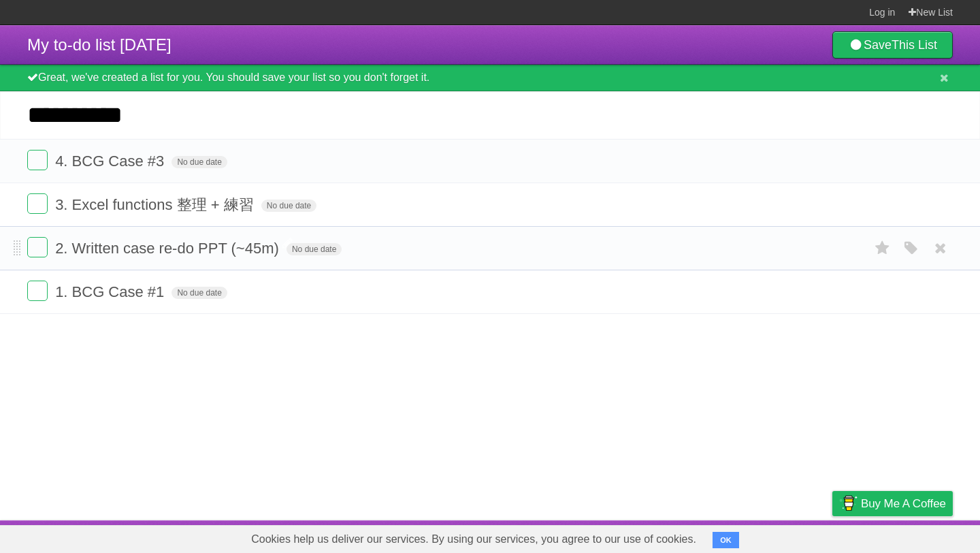 The image size is (980, 553). I want to click on a: Developers, so click(723, 536).